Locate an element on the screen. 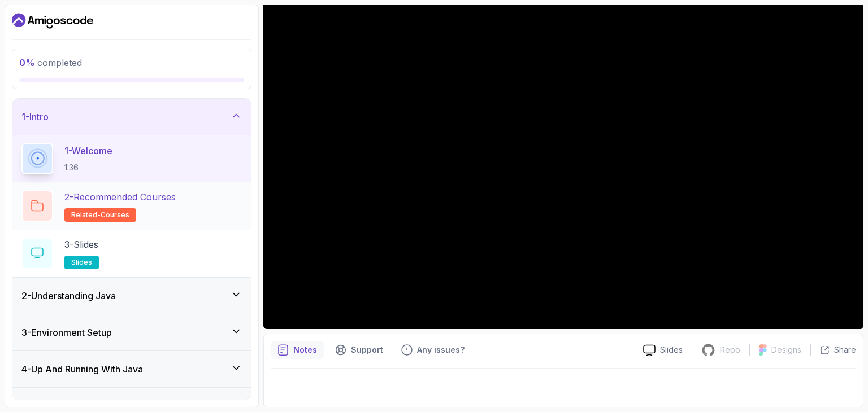 The width and height of the screenshot is (868, 412). h3: 3 - Environment Setup is located at coordinates (67, 332).